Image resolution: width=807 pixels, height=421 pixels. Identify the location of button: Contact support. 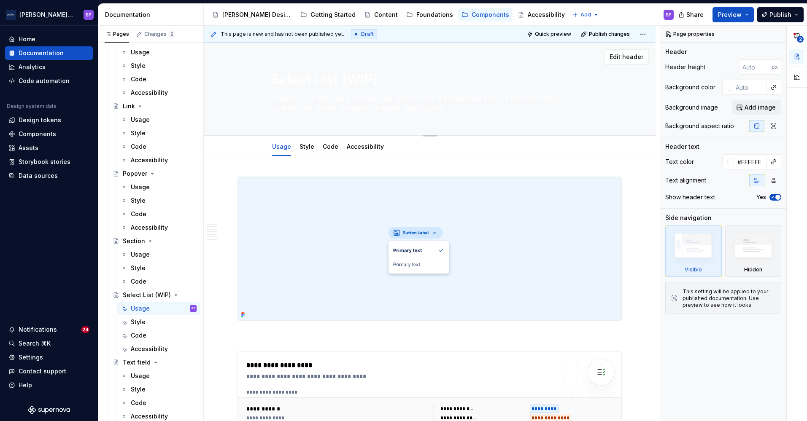
(49, 372).